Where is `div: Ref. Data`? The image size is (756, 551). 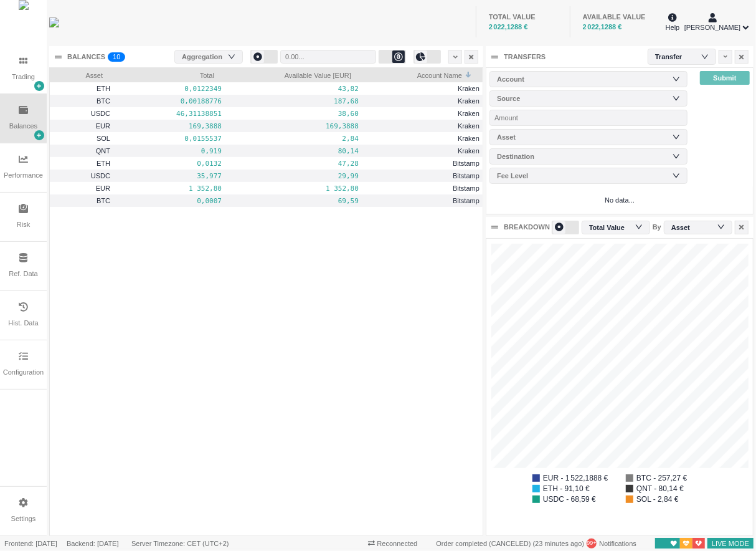
div: Ref. Data is located at coordinates (23, 274).